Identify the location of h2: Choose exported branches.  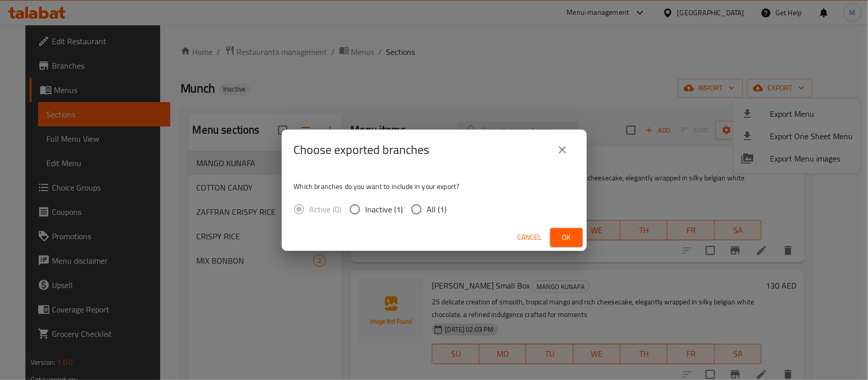
(362, 150).